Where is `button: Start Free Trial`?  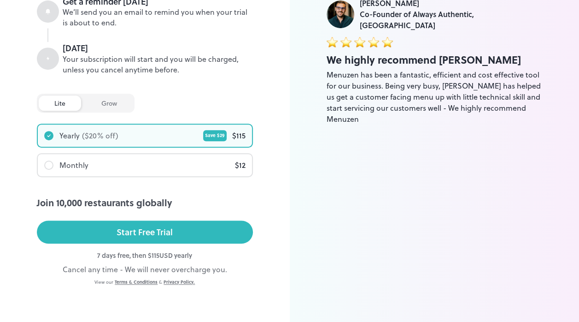
button: Start Free Trial is located at coordinates (145, 232).